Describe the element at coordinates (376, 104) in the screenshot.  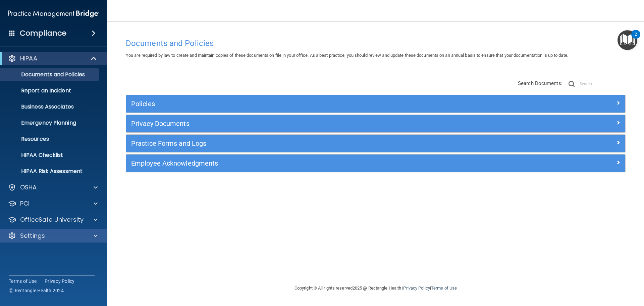
I see `a: Policies` at that location.